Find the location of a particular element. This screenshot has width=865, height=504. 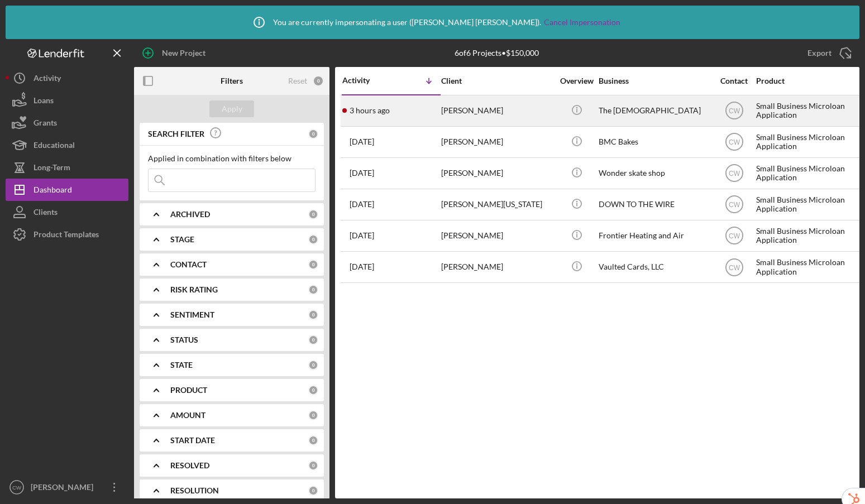

time: 2025-07-29 20:33 is located at coordinates (362, 267).